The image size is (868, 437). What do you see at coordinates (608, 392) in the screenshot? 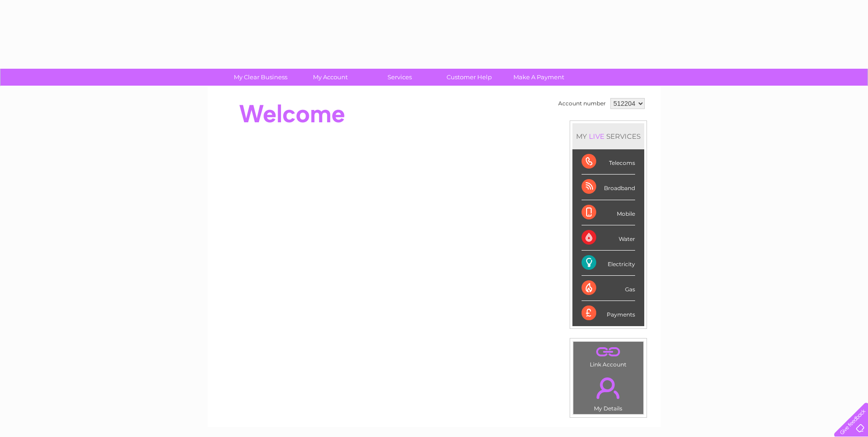
I see `td: My Details` at bounding box center [608, 392].